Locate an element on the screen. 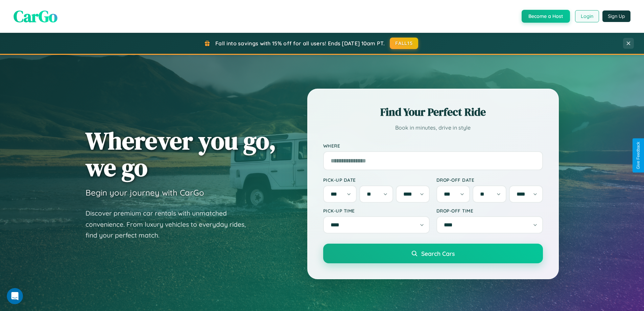  button: Sign Up is located at coordinates (616, 16).